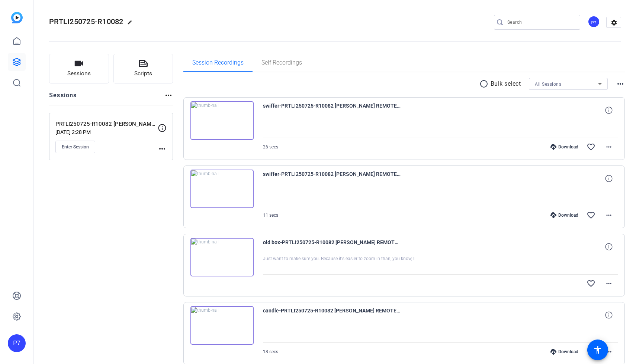 The image size is (636, 364). Describe the element at coordinates (614, 23) in the screenshot. I see `mat-icon: settings` at that location.